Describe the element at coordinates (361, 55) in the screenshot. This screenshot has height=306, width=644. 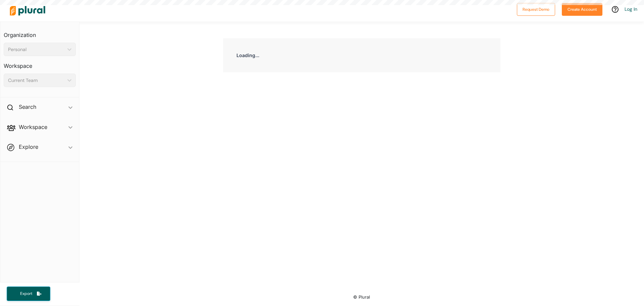
I see `div: Loading...` at that location.